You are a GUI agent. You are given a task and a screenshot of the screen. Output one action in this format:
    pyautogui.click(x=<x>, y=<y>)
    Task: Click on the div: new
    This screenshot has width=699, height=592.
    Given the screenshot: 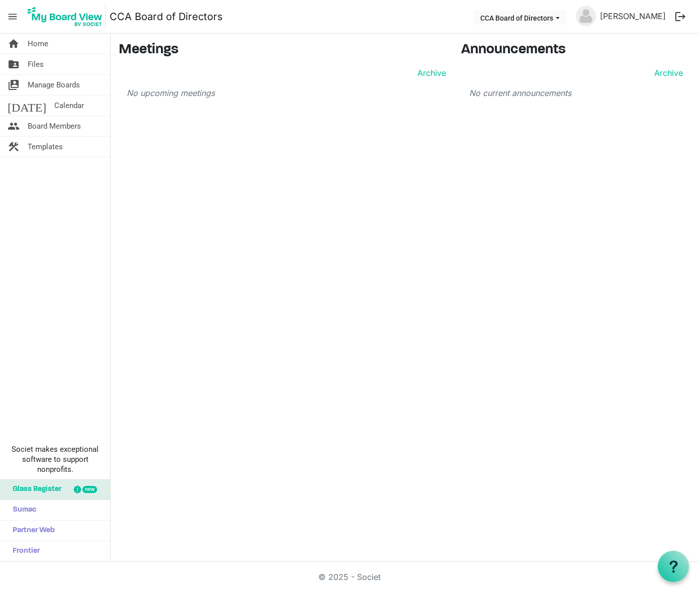 What is the action you would take?
    pyautogui.click(x=89, y=490)
    